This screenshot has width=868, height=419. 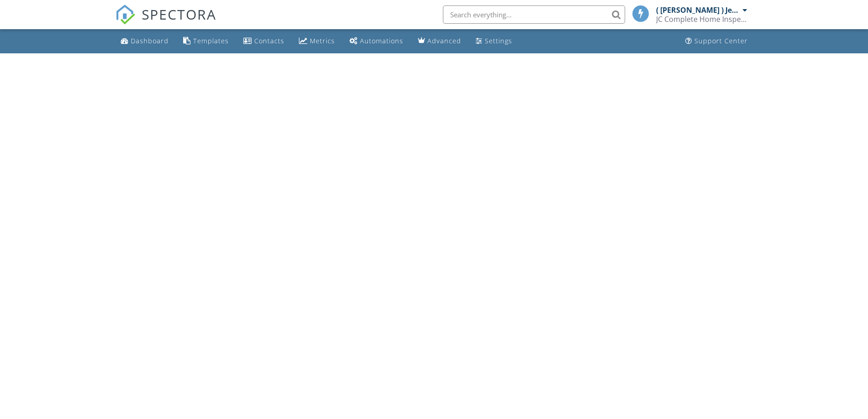 I want to click on div: Templates, so click(x=211, y=41).